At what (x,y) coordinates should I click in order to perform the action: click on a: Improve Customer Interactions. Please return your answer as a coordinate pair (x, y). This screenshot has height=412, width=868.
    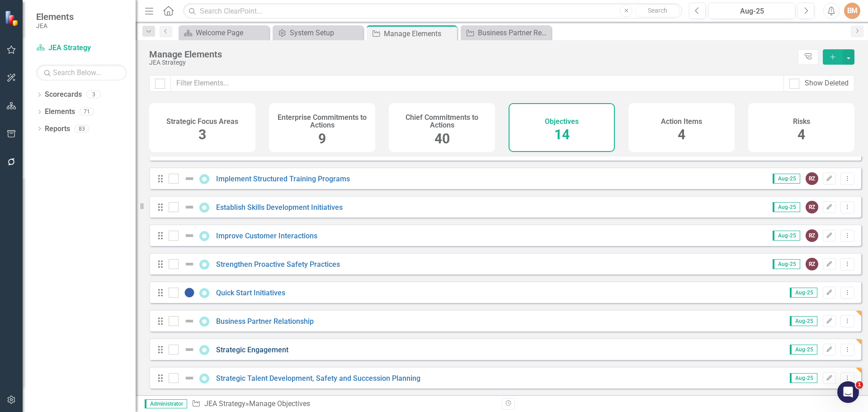
    Looking at the image, I should click on (267, 236).